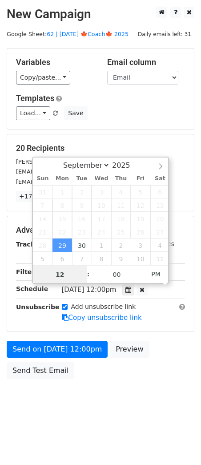 The height and width of the screenshot is (465, 201). What do you see at coordinates (121, 218) in the screenshot?
I see `span: September 18, 2025` at bounding box center [121, 218].